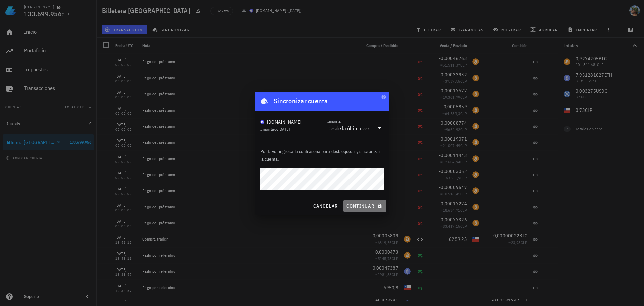 This screenshot has width=644, height=306. I want to click on div: ImportarDesde la última vez, so click(355, 128).